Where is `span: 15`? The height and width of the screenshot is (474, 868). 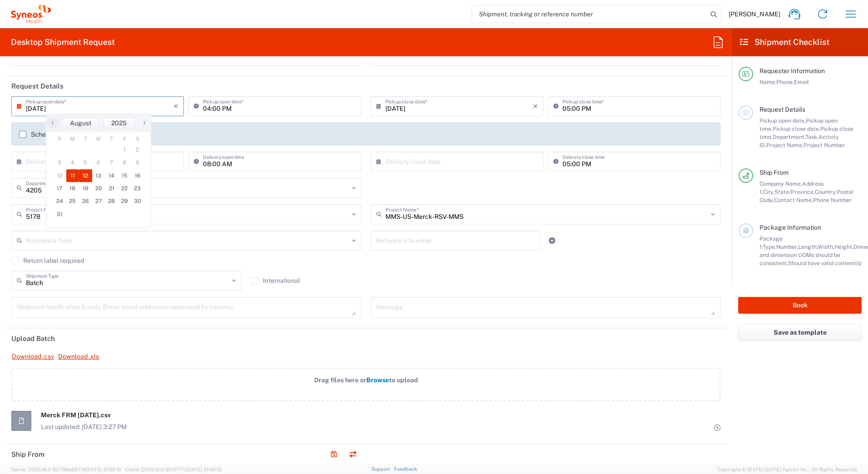
span: 15 is located at coordinates (124, 176).